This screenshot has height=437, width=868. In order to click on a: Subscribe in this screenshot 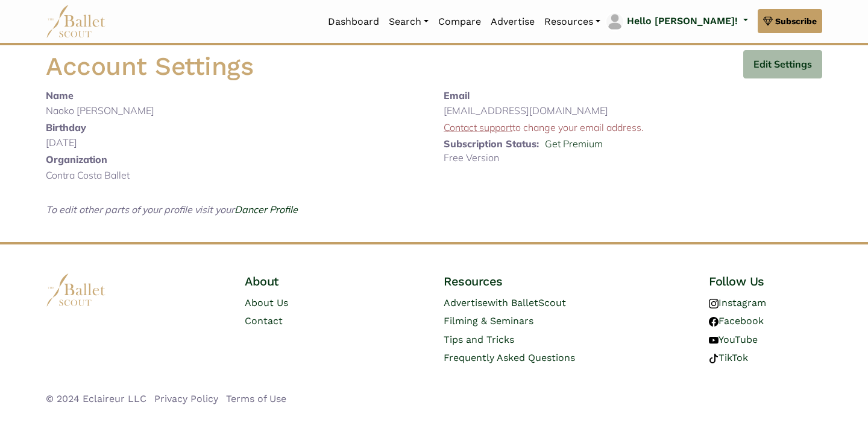, I will do `click(790, 21)`.